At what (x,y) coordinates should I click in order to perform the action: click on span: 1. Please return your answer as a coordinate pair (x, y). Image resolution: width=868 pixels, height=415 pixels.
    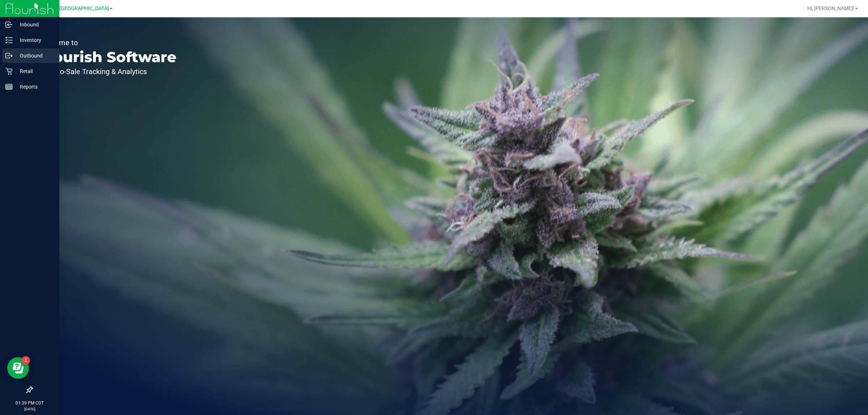
    Looking at the image, I should click on (4, 4).